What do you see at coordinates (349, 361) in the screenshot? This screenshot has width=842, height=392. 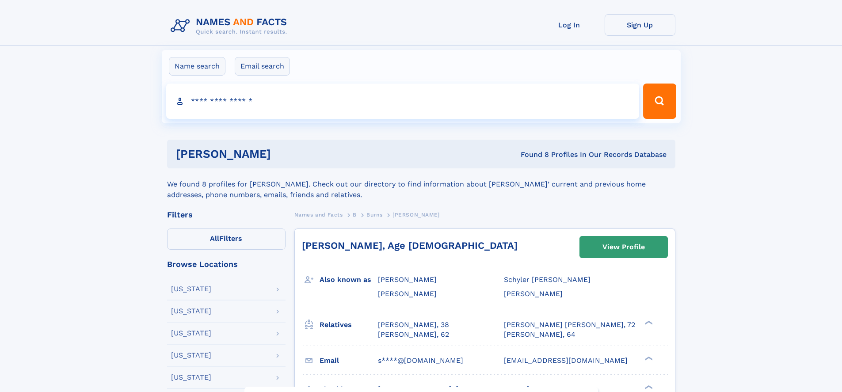 I see `h3: Email` at bounding box center [349, 361].